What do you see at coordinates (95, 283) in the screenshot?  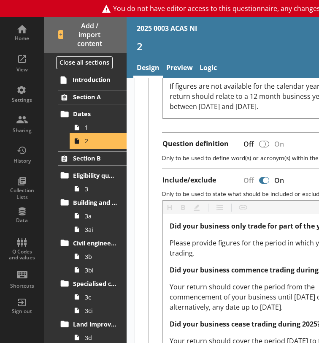 I see `span: Specialised construction` at bounding box center [95, 283].